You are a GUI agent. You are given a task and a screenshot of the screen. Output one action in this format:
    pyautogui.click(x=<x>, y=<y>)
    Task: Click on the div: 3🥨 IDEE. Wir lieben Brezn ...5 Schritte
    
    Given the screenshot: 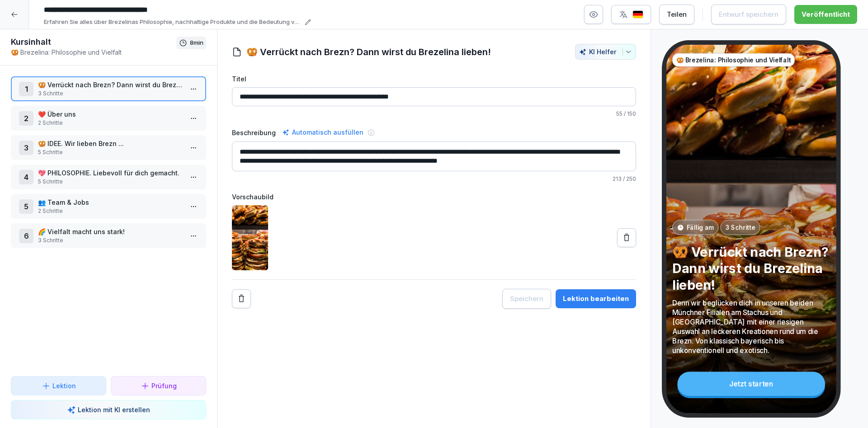 What is the action you would take?
    pyautogui.click(x=108, y=147)
    